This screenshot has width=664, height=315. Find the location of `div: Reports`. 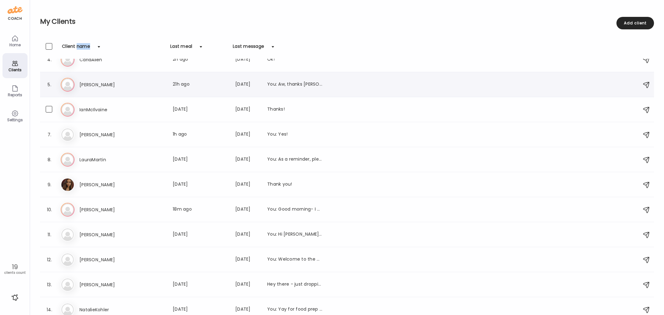

div: Reports is located at coordinates (15, 95).